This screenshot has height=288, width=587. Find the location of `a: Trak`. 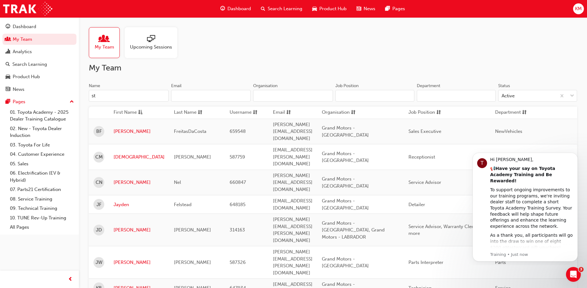

a: Trak is located at coordinates (28, 9).